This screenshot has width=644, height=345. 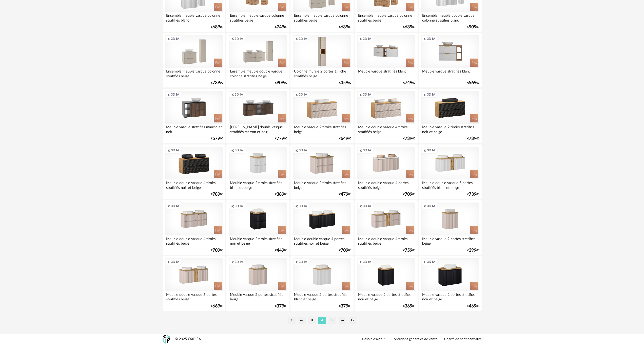 I want to click on a: Creation icon 3D IA Meuble double vasque 4 tiroirs stratifiés noir et beige €78900, so click(x=194, y=172).